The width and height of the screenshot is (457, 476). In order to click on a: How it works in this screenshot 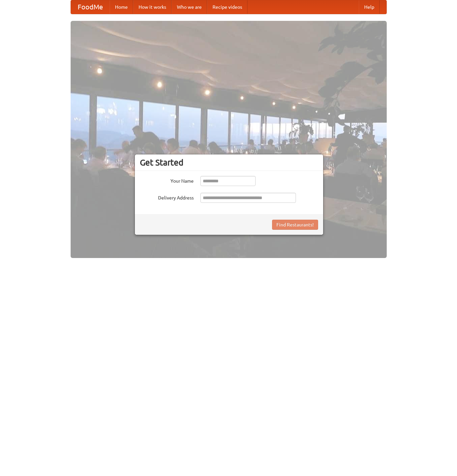, I will do `click(152, 7)`.